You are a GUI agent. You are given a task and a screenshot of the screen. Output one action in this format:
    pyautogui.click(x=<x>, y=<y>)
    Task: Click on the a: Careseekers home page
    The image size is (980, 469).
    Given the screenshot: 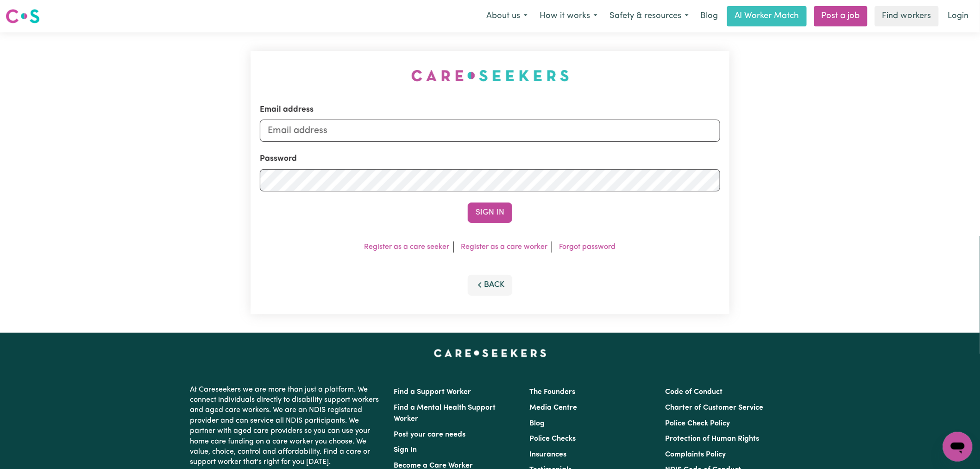 What is the action you would take?
    pyautogui.click(x=490, y=353)
    